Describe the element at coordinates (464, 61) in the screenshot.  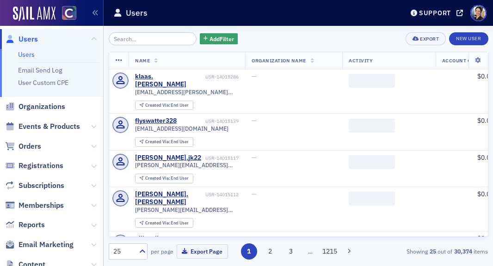
I see `span: Account Credit` at that location.